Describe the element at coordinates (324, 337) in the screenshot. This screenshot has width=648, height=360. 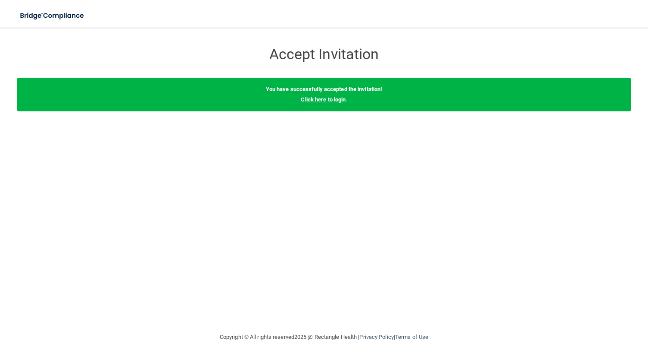
I see `div: Copyright © All rights reserved 2025 @ Rectangle Health | |` at that location.